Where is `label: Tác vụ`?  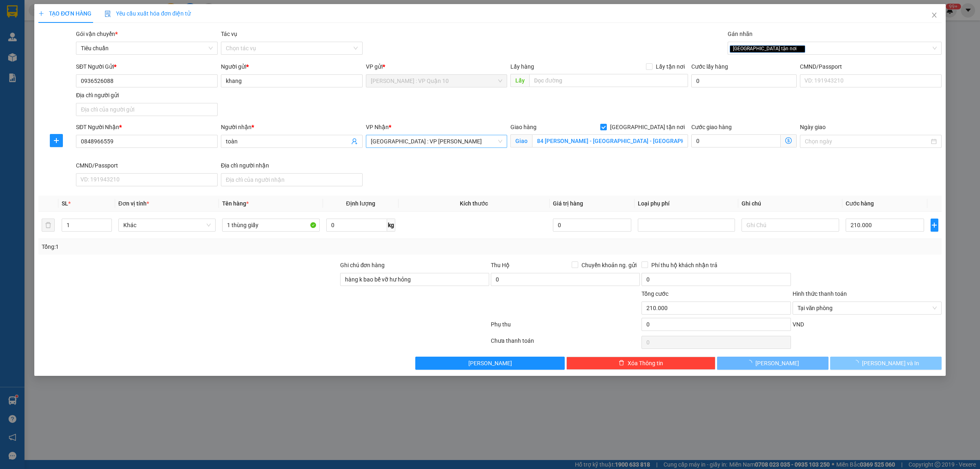 label: Tác vụ is located at coordinates (229, 34).